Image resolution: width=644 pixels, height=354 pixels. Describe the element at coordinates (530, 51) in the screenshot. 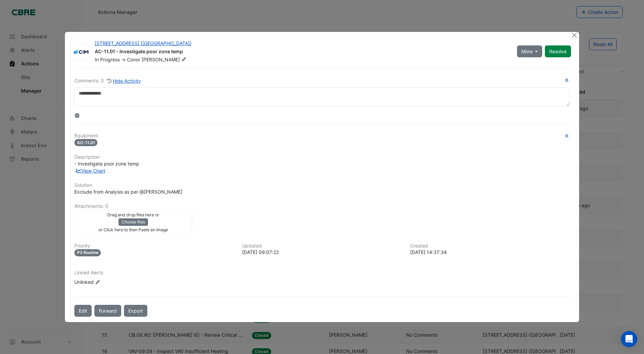

I see `button: More` at that location.